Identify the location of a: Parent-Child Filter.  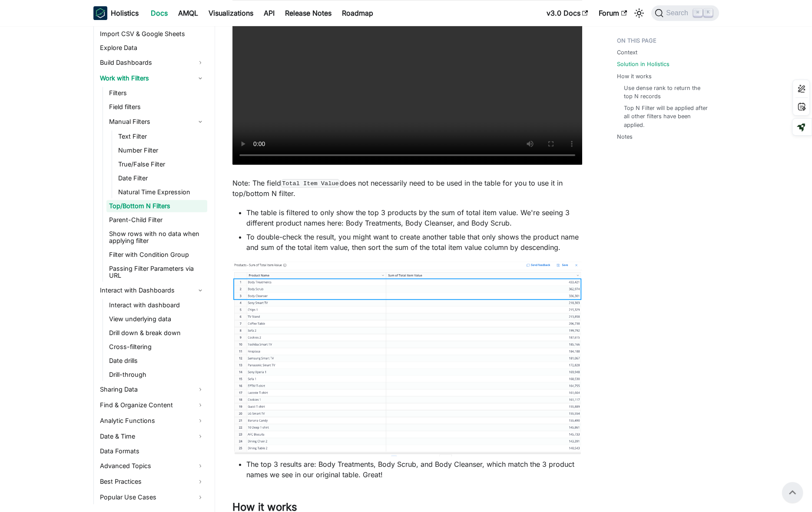
(157, 220).